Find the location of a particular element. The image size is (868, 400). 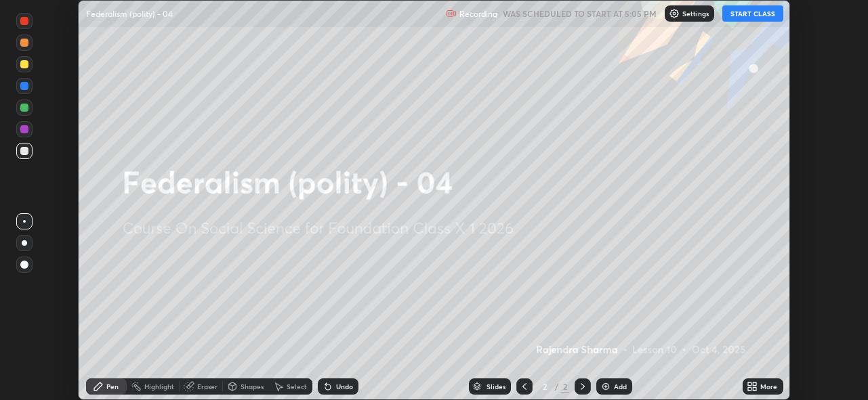

img: recording.375f2c34.svg is located at coordinates (452, 14).